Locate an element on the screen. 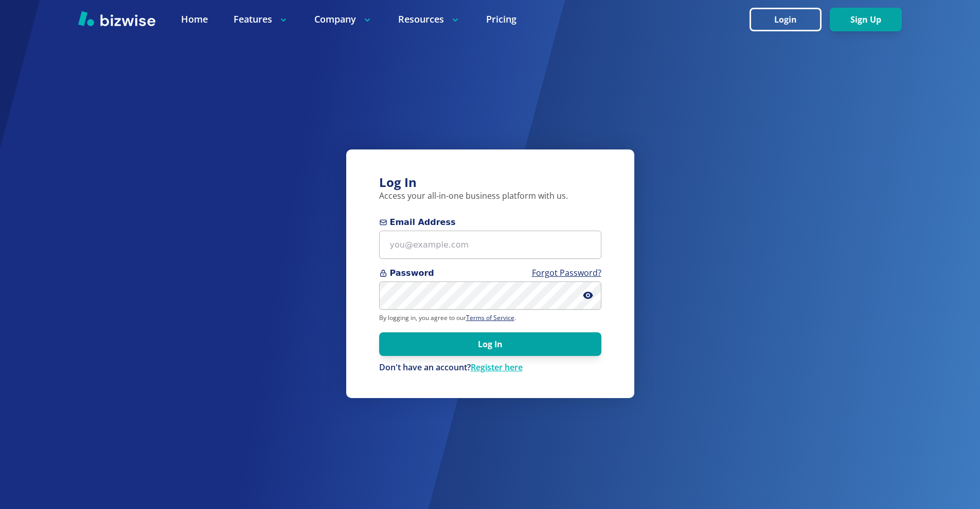  a: Login is located at coordinates (789, 19).